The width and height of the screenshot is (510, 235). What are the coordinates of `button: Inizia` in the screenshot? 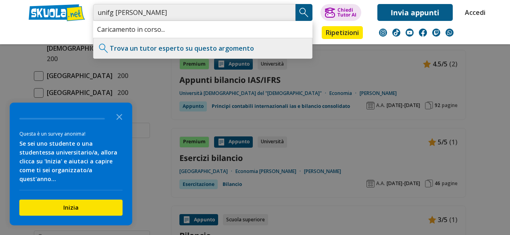 It's located at (71, 208).